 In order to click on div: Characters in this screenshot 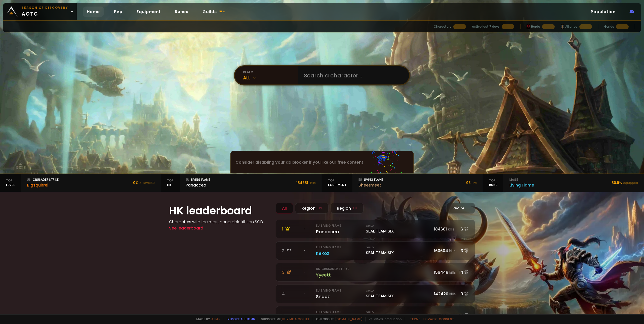, I will do `click(442, 26)`.